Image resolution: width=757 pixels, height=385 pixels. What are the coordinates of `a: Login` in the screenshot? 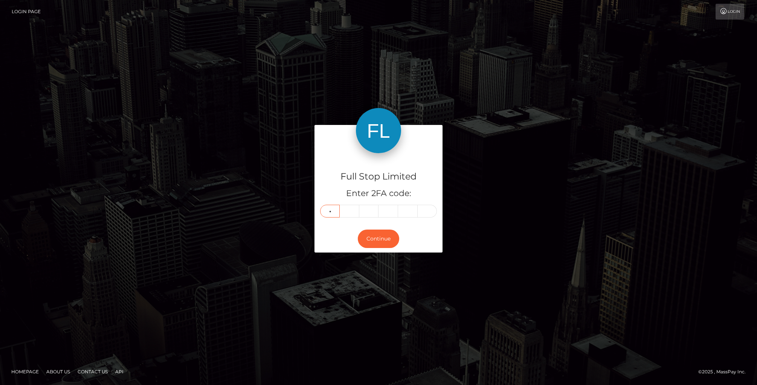 It's located at (730, 12).